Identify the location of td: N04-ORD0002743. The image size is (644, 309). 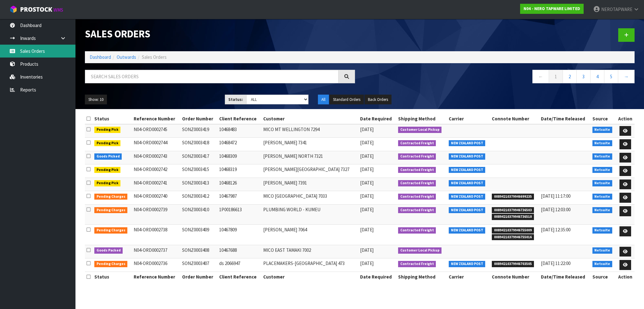
(157, 158).